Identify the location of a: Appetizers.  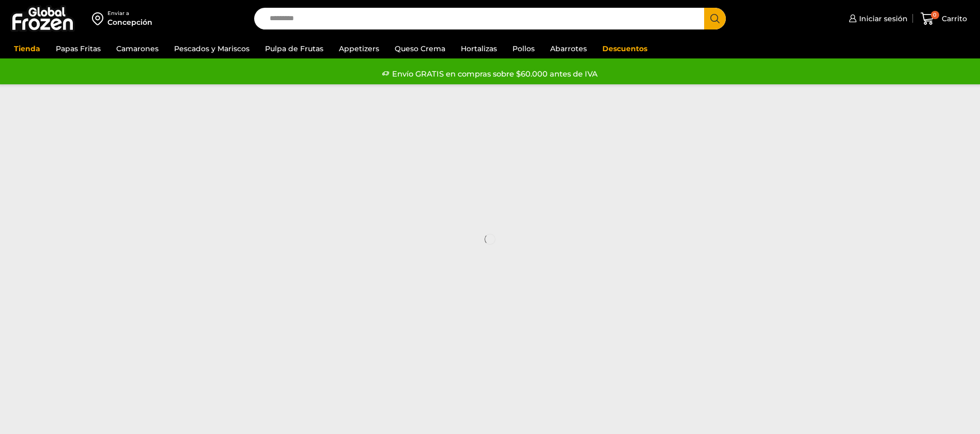
(359, 48).